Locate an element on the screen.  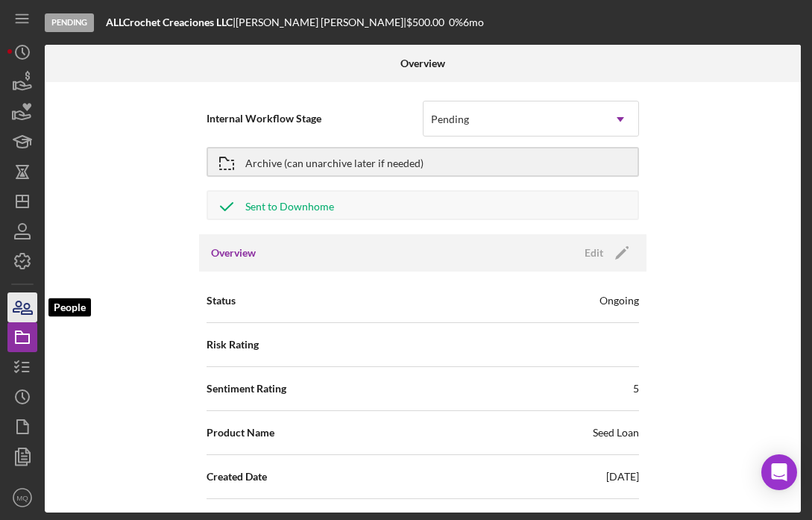
button: MQ is located at coordinates (23, 497).